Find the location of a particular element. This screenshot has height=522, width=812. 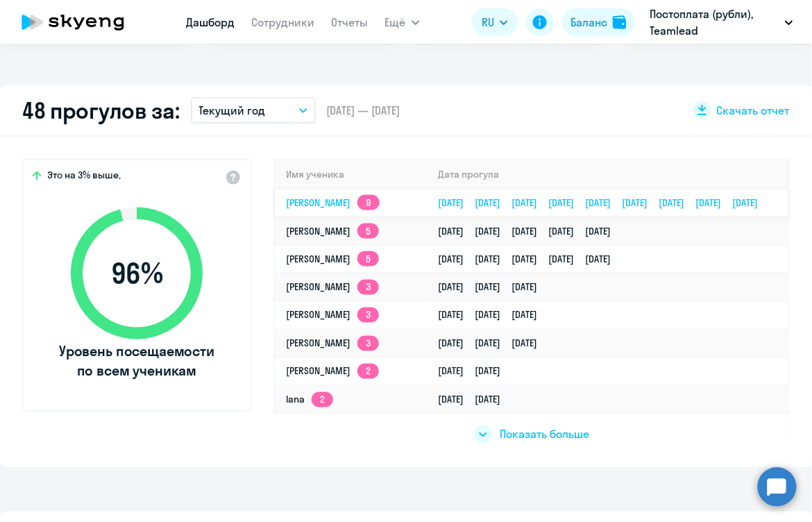

p: Текущий год is located at coordinates (232, 110).